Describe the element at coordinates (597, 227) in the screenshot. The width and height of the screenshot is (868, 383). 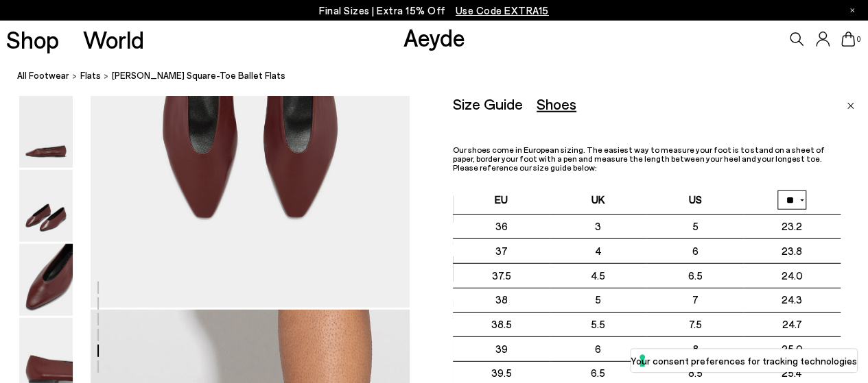
I see `td: 3` at that location.